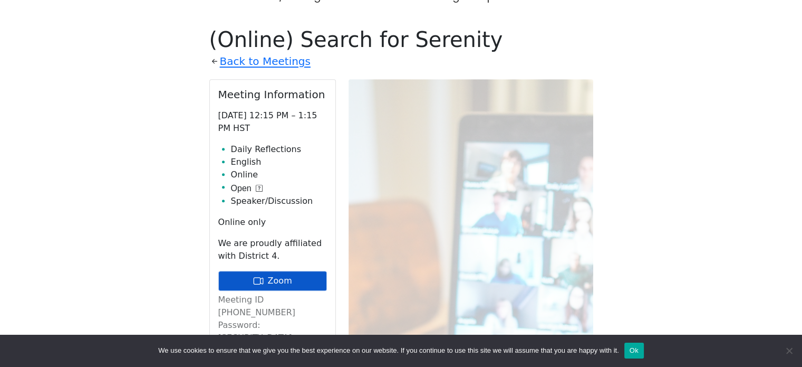 This screenshot has width=802, height=367. I want to click on p: Online only, so click(273, 222).